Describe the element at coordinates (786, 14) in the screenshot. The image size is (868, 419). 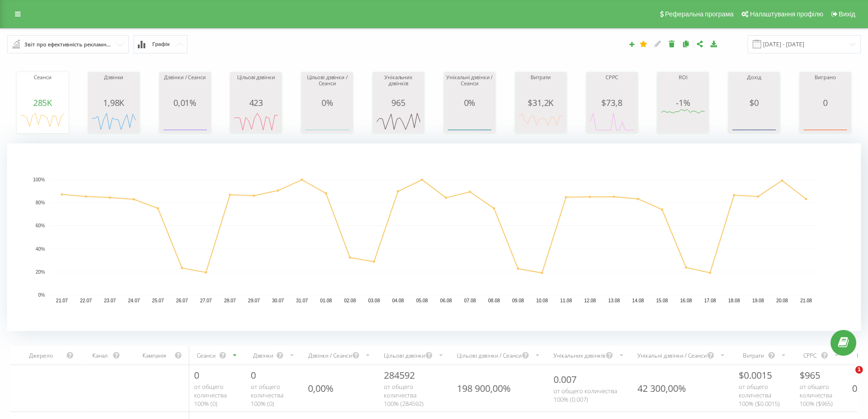
I see `span: Налаштування профілю` at that location.